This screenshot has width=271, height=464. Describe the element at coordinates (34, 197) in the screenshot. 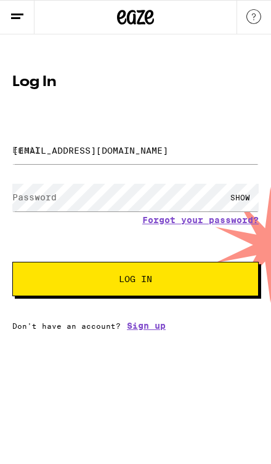

I see `label: Password` at that location.